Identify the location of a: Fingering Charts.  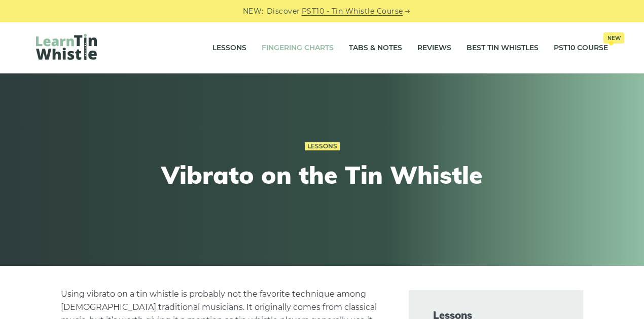
(298, 48).